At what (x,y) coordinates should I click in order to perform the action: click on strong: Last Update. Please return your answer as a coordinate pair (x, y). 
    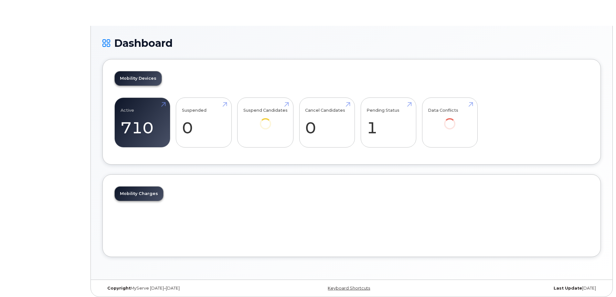
    Looking at the image, I should click on (568, 288).